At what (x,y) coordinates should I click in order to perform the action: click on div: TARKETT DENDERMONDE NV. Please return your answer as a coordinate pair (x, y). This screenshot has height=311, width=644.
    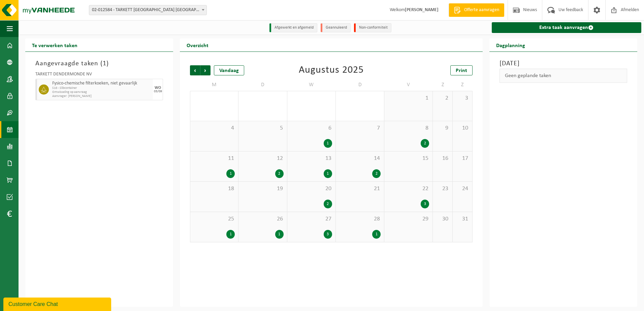
    Looking at the image, I should click on (99, 75).